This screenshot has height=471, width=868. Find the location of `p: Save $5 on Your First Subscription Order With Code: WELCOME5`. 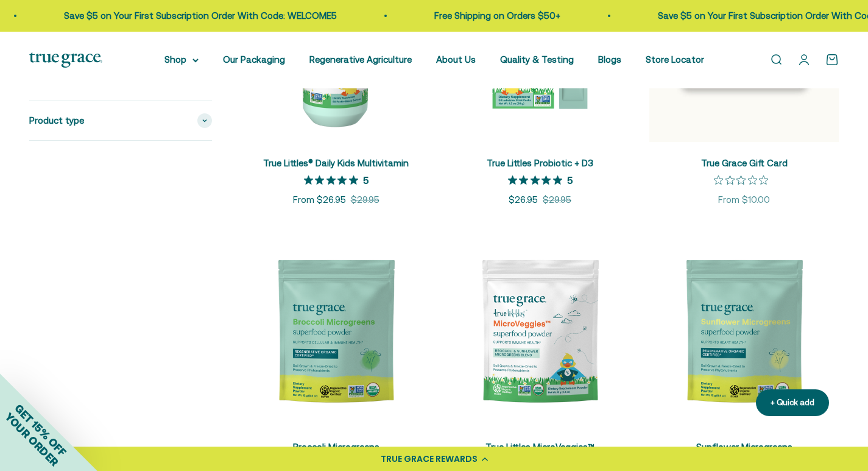

p: Save $5 on Your First Subscription Order With Code: WELCOME5 is located at coordinates (699, 16).